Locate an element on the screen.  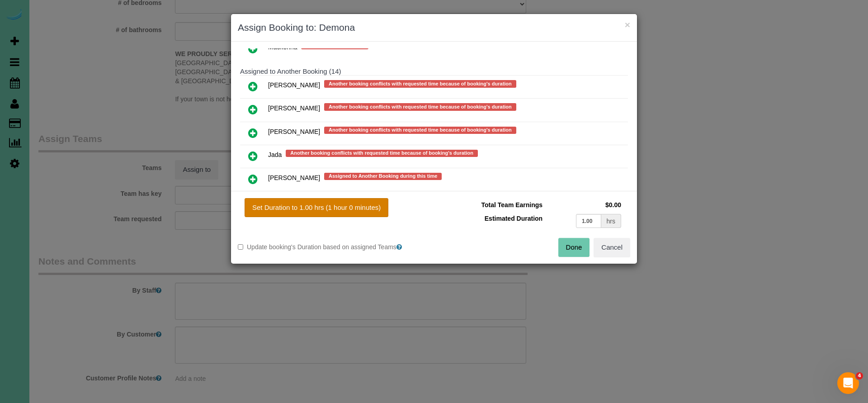
span: Assigned to Another Booking during this time is located at coordinates (383, 176).